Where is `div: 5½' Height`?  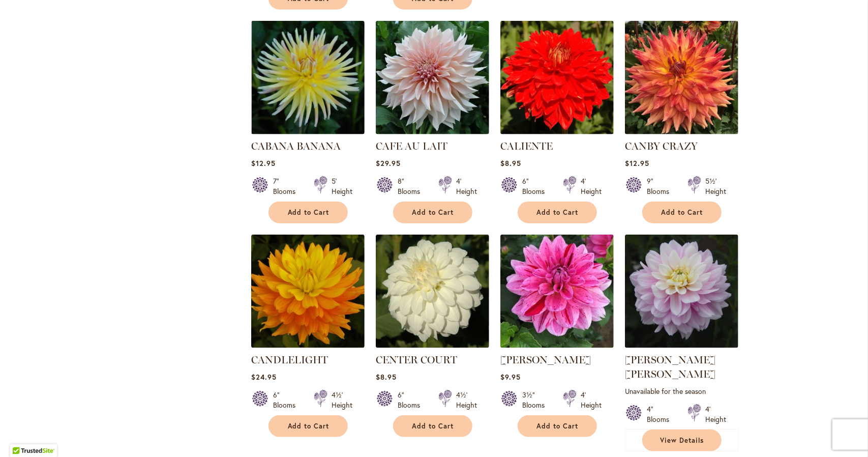
div: 5½' Height is located at coordinates (716, 186).